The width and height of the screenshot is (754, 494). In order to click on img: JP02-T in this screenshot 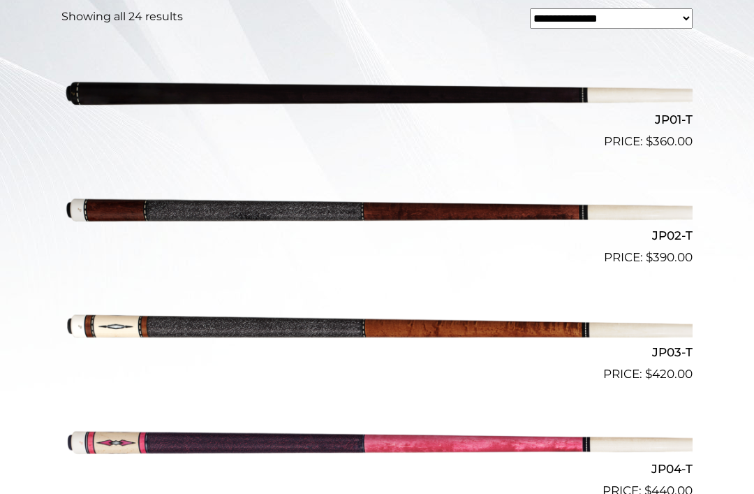, I will do `click(377, 209)`.